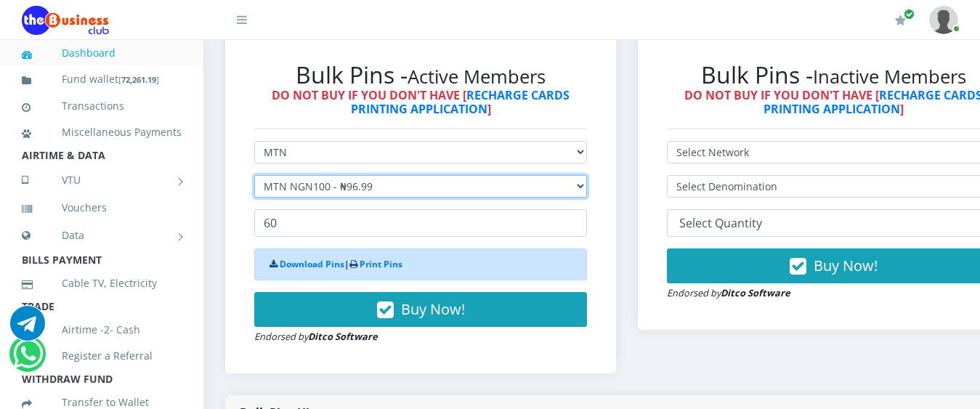  What do you see at coordinates (461, 102) in the screenshot?
I see `a: RECHARGE CARDS PRINTING APPLICATION` at bounding box center [461, 102].